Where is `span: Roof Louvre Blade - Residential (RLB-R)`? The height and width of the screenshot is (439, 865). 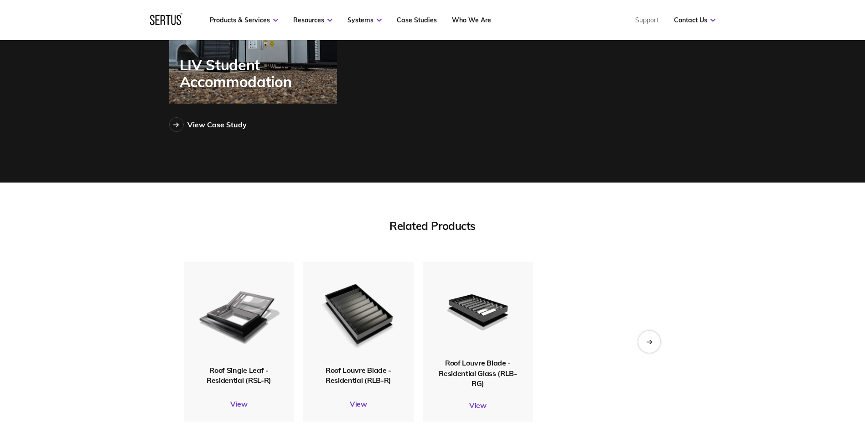 span: Roof Louvre Blade - Residential (RLB-R) is located at coordinates (359, 375).